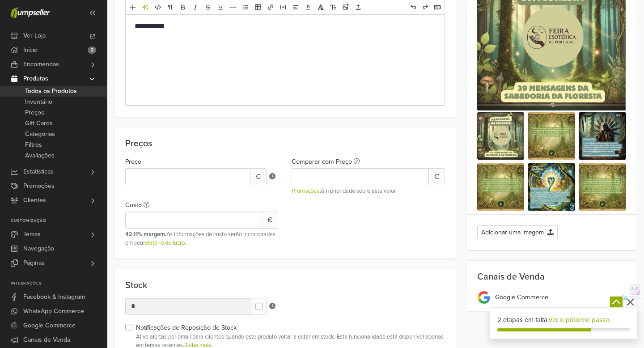 The image size is (644, 348). Describe the element at coordinates (59, 221) in the screenshot. I see `p: Customização` at that location.